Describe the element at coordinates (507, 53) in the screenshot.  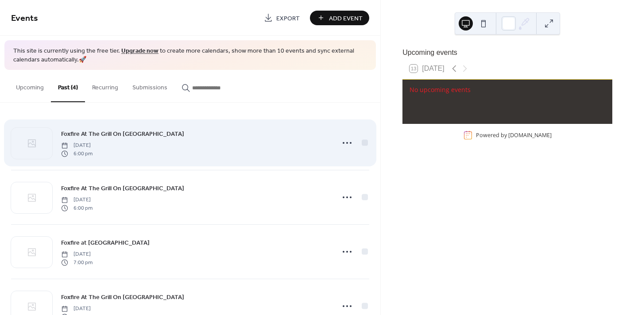
I see `div: Upcoming events` at that location.